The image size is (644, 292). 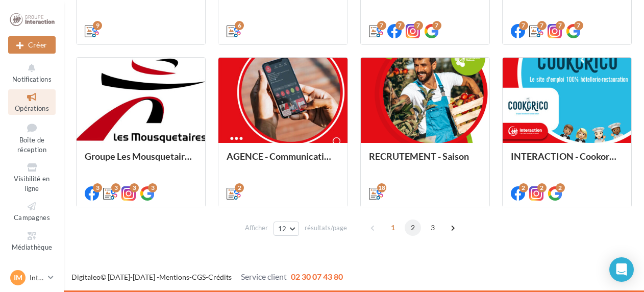 What do you see at coordinates (31, 211) in the screenshot?
I see `a: Campagnes` at bounding box center [31, 211].